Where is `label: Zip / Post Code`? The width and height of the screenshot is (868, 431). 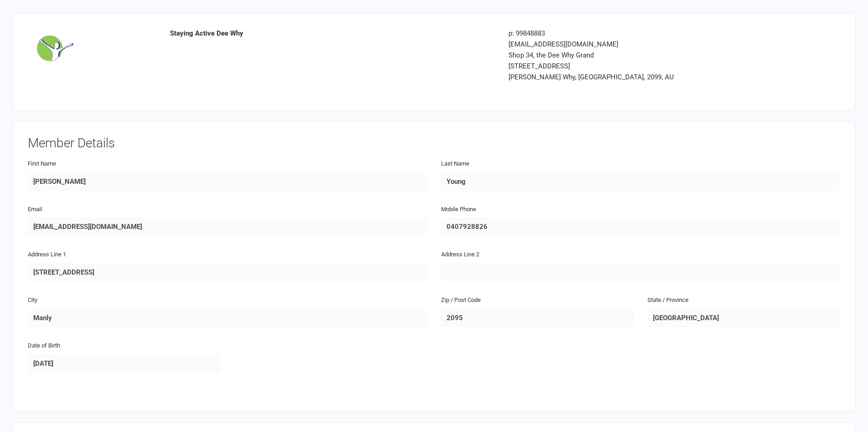
label: Zip / Post Code is located at coordinates (461, 300).